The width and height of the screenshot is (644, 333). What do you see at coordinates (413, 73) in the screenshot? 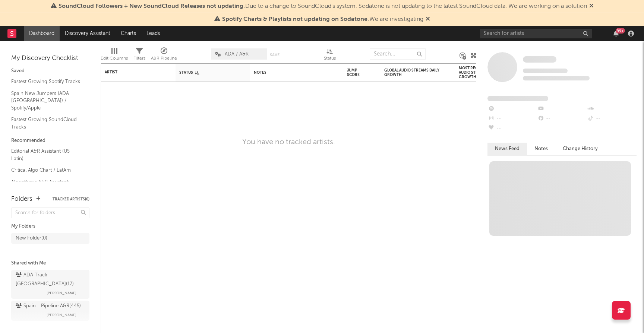
I see `div: Global Audio Streams Daily Growth` at bounding box center [413, 73].